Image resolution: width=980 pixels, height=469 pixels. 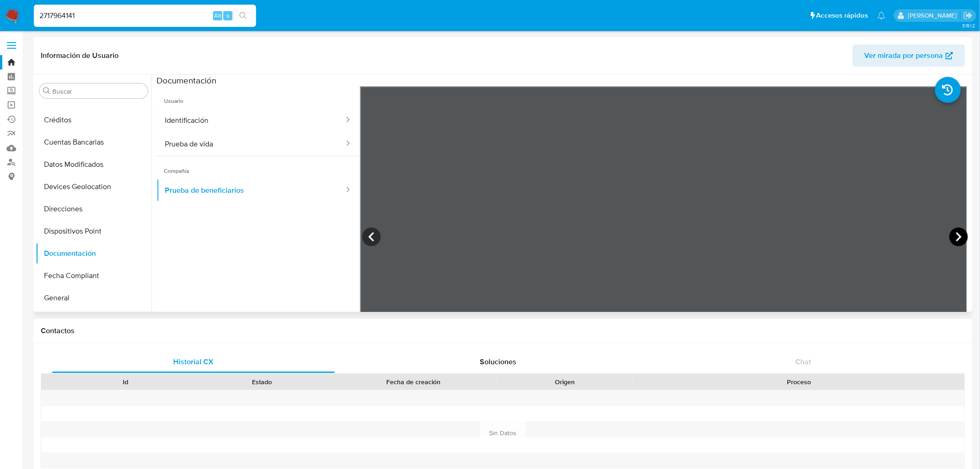 What do you see at coordinates (243, 16) in the screenshot?
I see `button: search-icon` at bounding box center [243, 16].